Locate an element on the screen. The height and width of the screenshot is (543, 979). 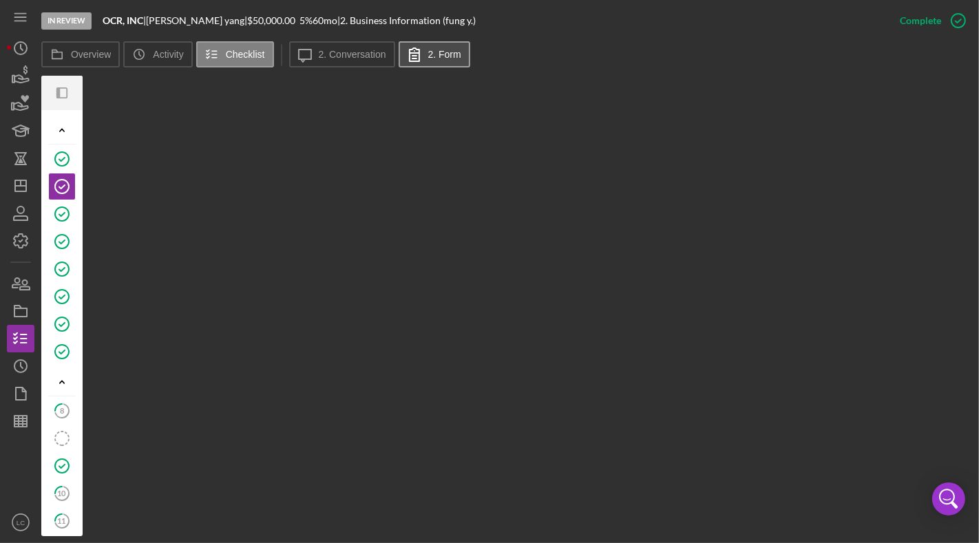
label: 2. Form is located at coordinates (445, 54).